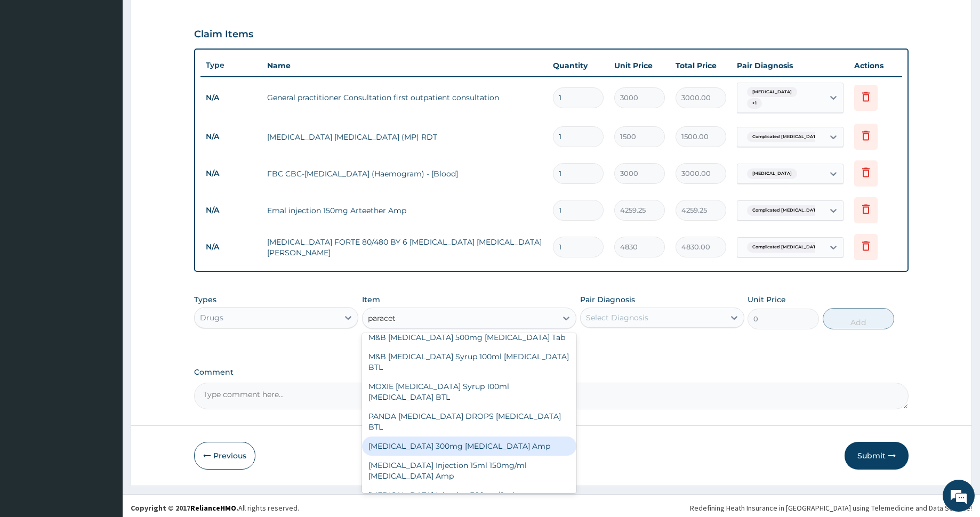 The image size is (980, 517). What do you see at coordinates (551, 372) in the screenshot?
I see `label: Comment` at bounding box center [551, 372].